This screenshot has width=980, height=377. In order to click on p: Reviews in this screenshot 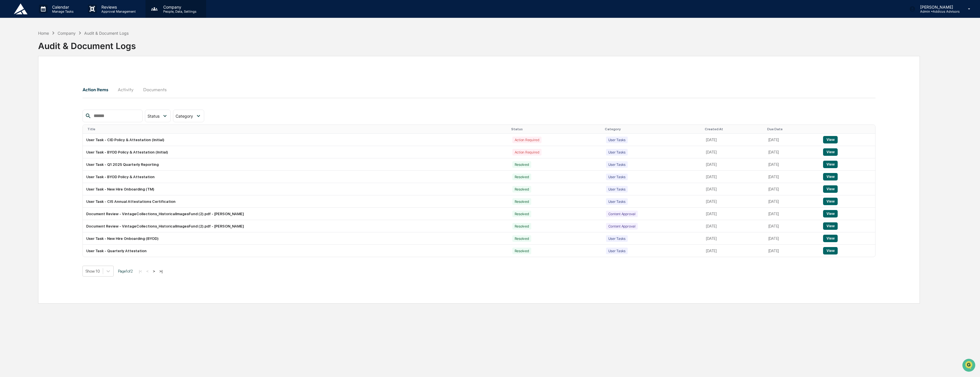, I will do `click(118, 7)`.